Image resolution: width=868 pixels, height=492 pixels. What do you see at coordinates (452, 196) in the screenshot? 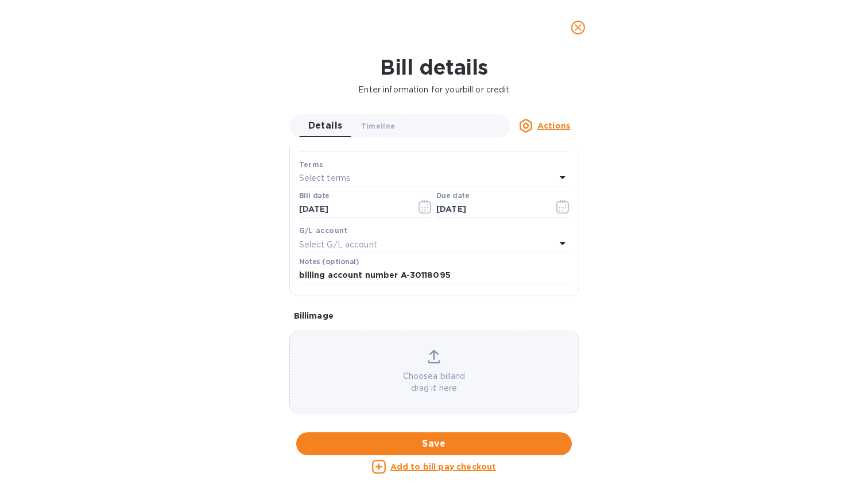
I see `label: Due date` at bounding box center [452, 196].